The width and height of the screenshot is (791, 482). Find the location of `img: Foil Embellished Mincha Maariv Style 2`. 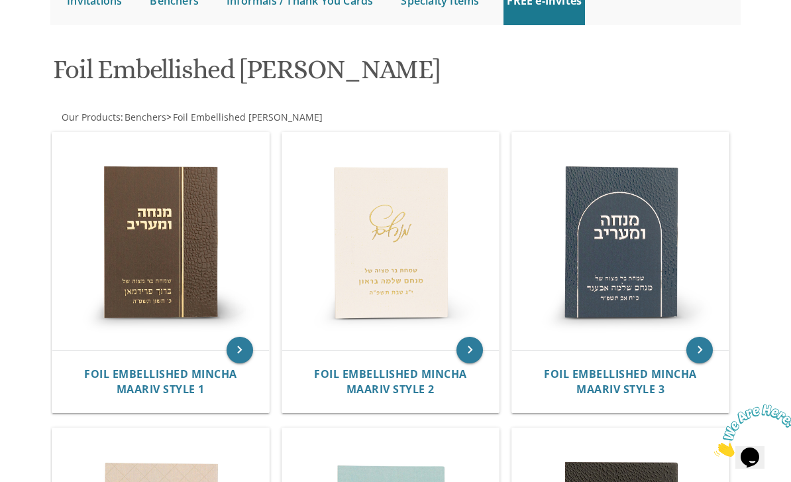

img: Foil Embellished Mincha Maariv Style 2 is located at coordinates (390, 240).